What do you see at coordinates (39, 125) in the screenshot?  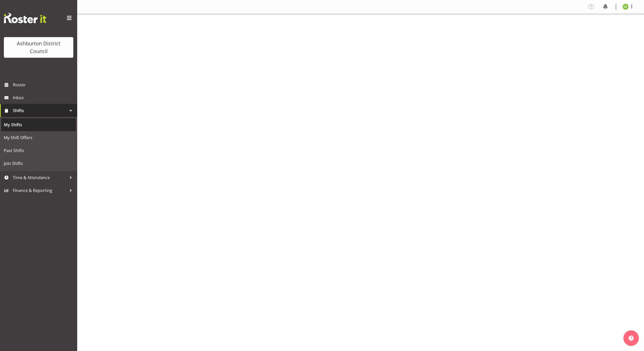 I see `a: My Shifts` at bounding box center [39, 125].